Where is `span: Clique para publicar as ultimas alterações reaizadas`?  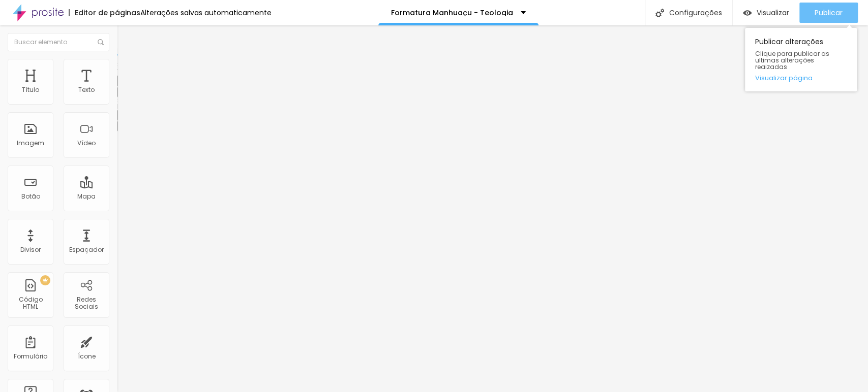 span: Clique para publicar as ultimas alterações reaizadas is located at coordinates (800, 60).